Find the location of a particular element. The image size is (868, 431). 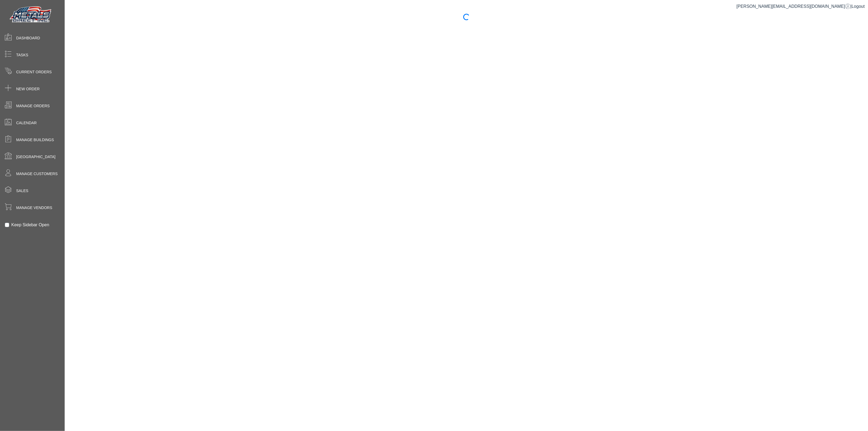

label: Keep Sidebar Open is located at coordinates (30, 225).